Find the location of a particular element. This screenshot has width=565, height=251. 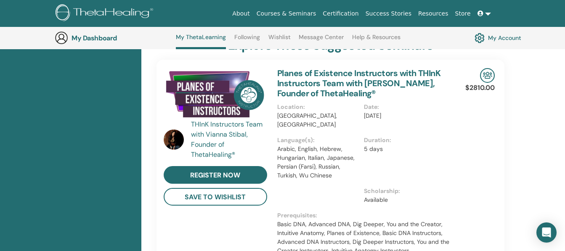

h3: My Dashboard is located at coordinates (114, 38).